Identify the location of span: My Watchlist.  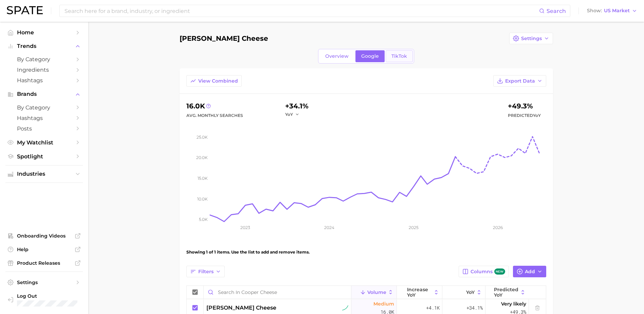
(44, 142).